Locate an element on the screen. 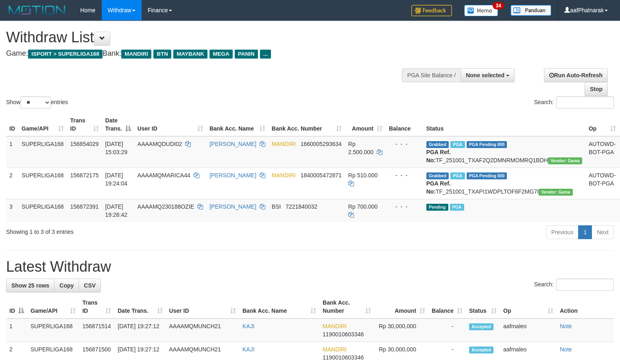 The image size is (620, 364). th: Date Trans.: activate to sort column ascending is located at coordinates (140, 307).